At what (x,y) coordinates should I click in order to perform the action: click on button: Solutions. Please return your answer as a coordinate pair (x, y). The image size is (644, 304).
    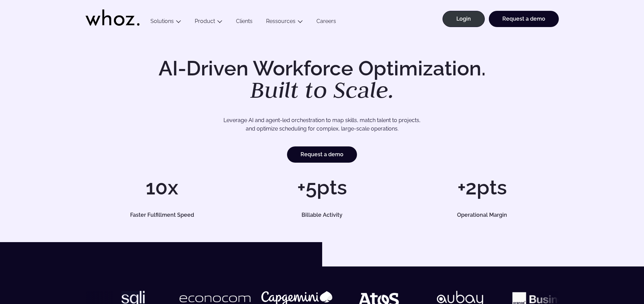
    Looking at the image, I should click on (166, 22).